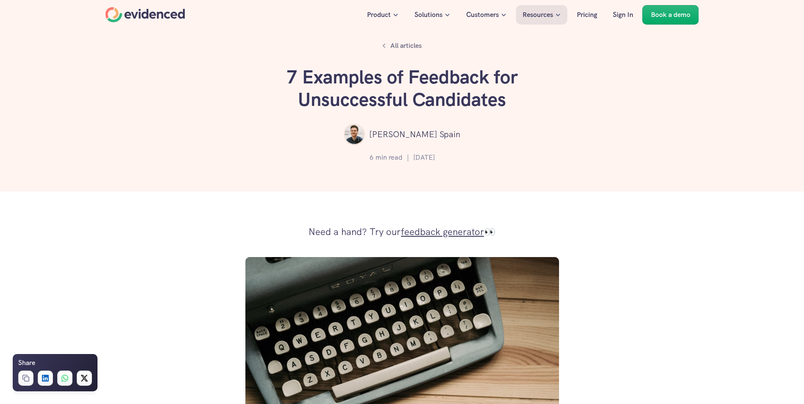 This screenshot has width=804, height=404. Describe the element at coordinates (429, 15) in the screenshot. I see `p: Solutions` at that location.